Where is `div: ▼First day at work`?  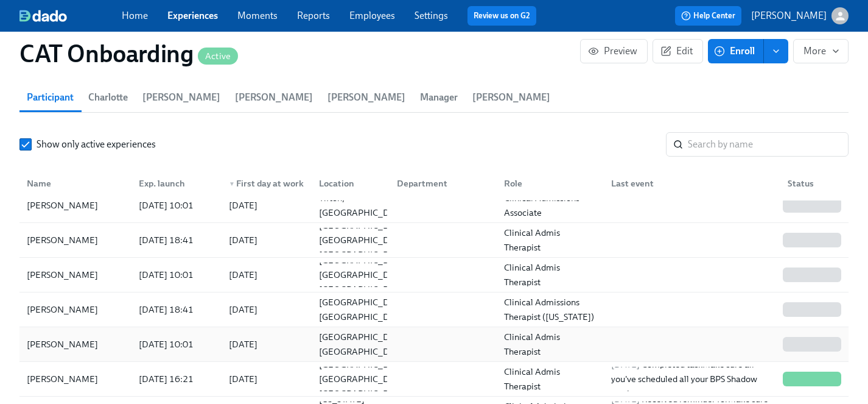
div: ▼First day at work is located at coordinates (264, 184).